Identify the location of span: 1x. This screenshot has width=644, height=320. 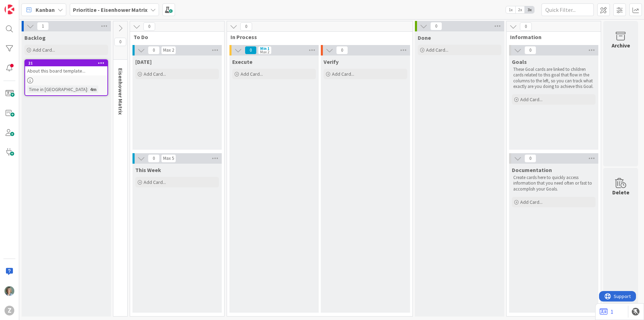
(511, 10).